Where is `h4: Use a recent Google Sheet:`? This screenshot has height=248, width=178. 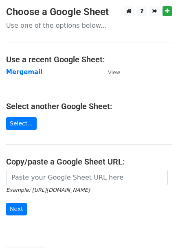 h4: Use a recent Google Sheet: is located at coordinates (89, 59).